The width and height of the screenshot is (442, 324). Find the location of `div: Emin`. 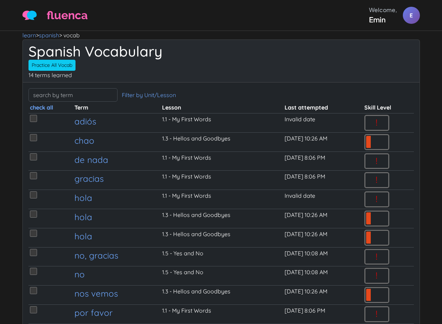

div: Emin is located at coordinates (382, 20).